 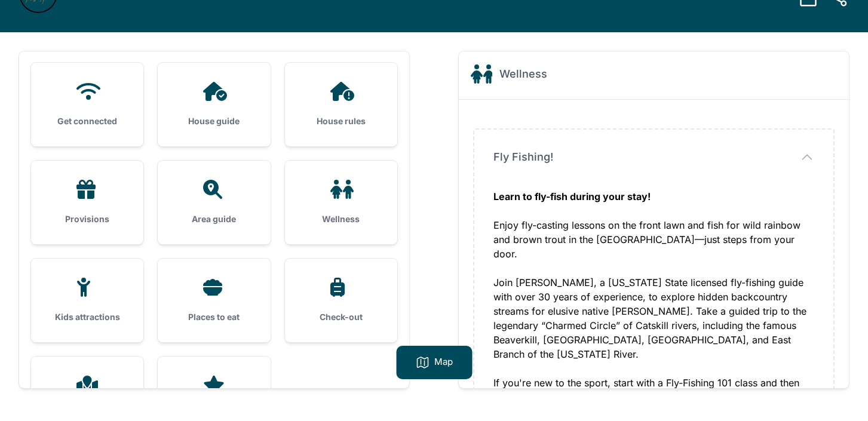 I want to click on a: Wellness, so click(x=341, y=202).